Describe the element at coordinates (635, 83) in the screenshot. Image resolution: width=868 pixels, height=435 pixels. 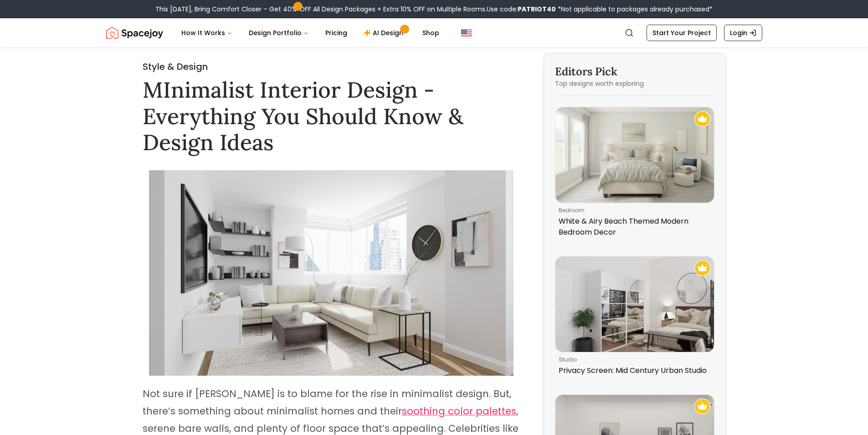
I see `p: Top designs worth exploring` at that location.